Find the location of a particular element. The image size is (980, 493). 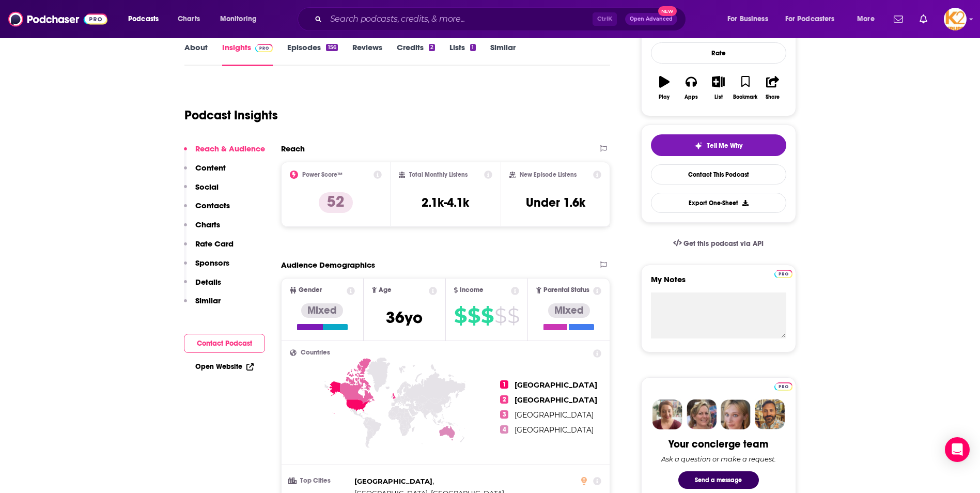

h2: Total Monthly Listens is located at coordinates (438, 174).